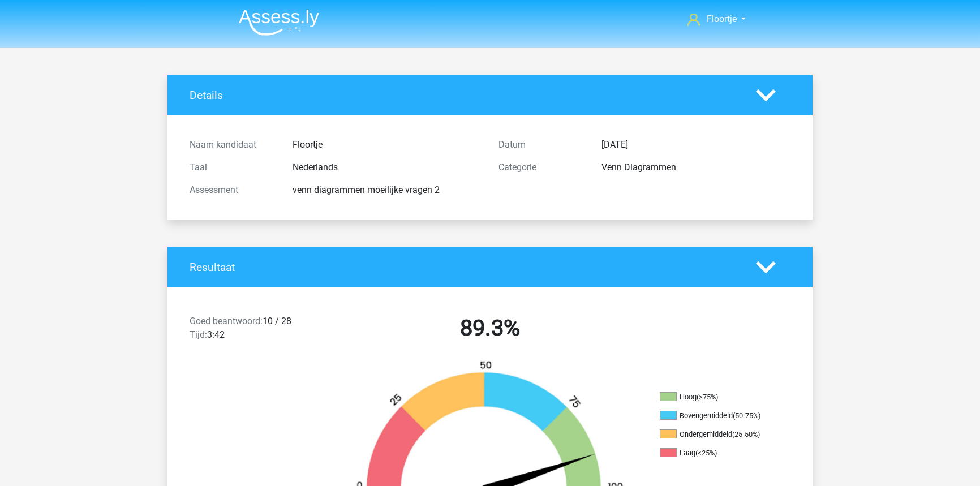 The height and width of the screenshot is (486, 980). I want to click on div: Nederlands, so click(387, 168).